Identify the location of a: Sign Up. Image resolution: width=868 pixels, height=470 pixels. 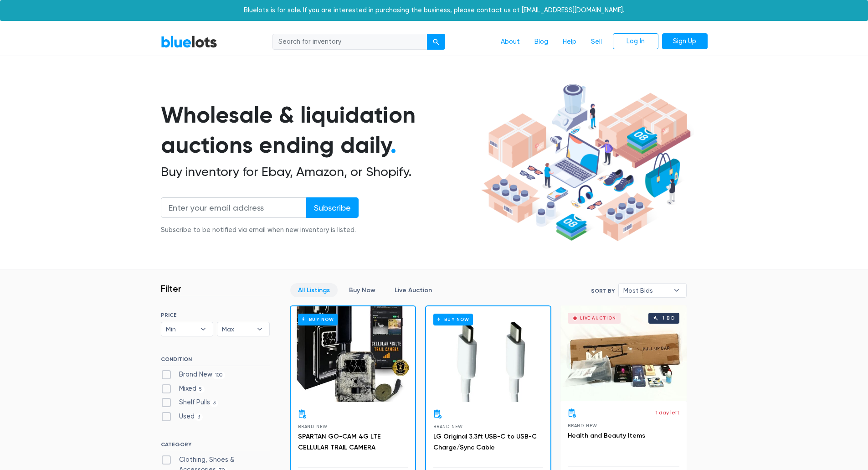
(685, 42).